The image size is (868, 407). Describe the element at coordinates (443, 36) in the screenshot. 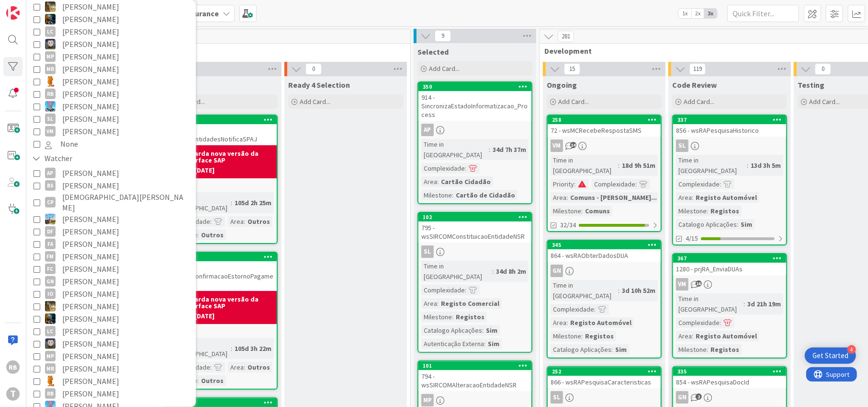

I see `span: 9` at that location.